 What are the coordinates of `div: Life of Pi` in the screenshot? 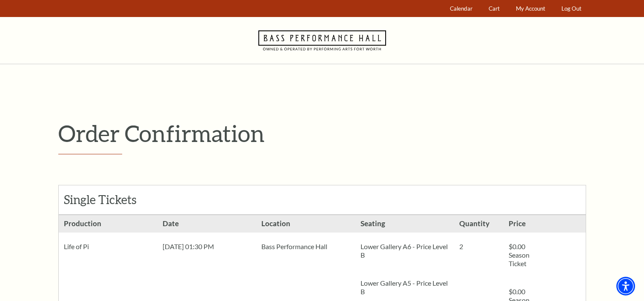 It's located at (108, 247).